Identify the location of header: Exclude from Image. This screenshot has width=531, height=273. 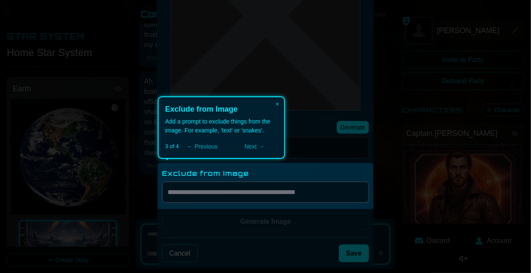
(221, 109).